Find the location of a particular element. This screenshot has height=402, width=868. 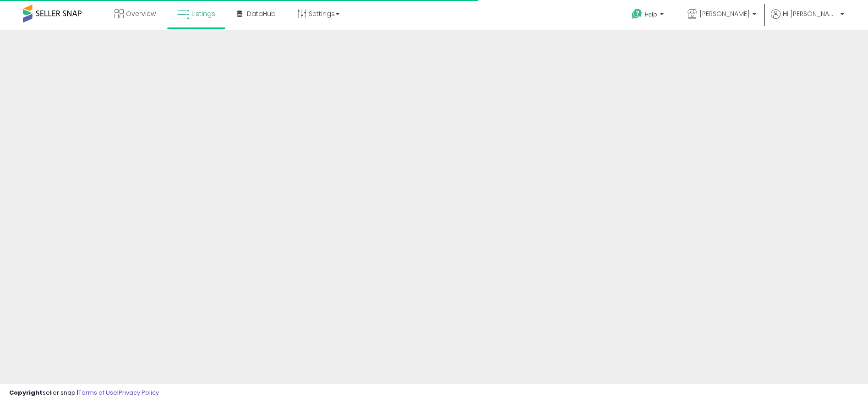

span: Help is located at coordinates (651, 14).